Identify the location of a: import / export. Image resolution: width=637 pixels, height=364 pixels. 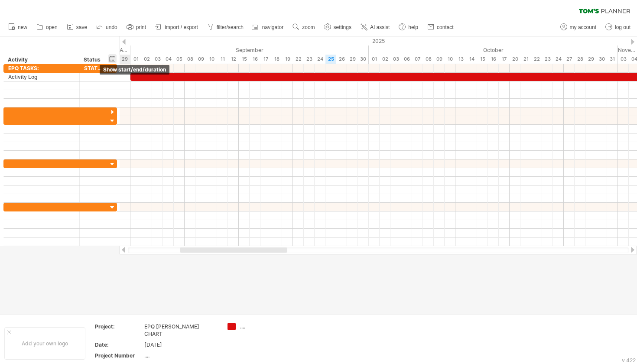
(177, 27).